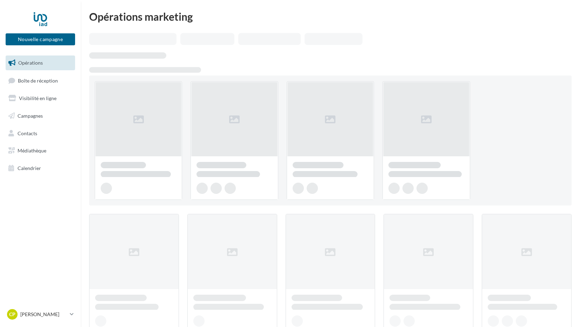  Describe the element at coordinates (40, 63) in the screenshot. I see `a: Opérations` at that location.